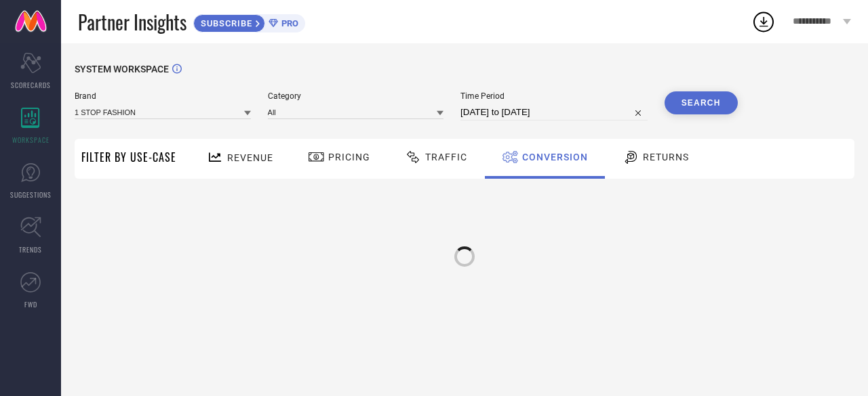 The height and width of the screenshot is (396, 868). What do you see at coordinates (249, 22) in the screenshot?
I see `a: SUBSCRIBEPRO` at bounding box center [249, 22].